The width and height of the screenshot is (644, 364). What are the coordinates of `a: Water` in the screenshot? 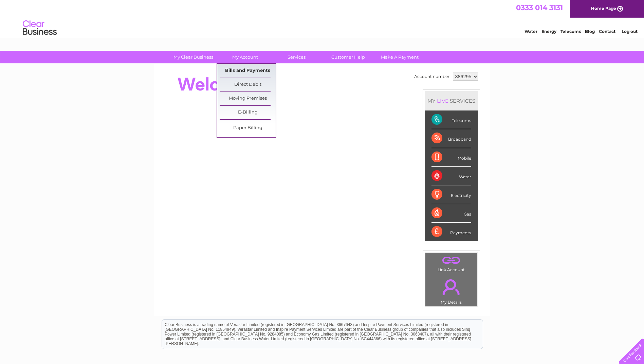 It's located at (531, 31).